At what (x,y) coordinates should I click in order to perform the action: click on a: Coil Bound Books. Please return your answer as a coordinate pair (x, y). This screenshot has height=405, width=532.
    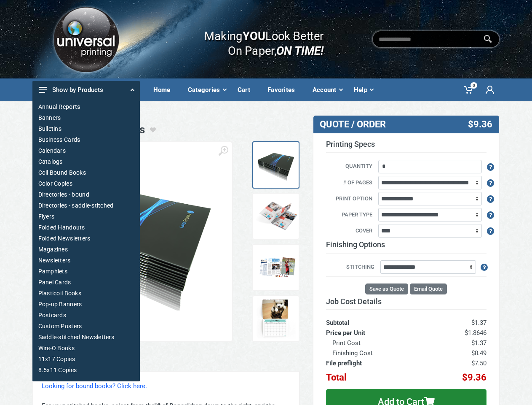
    Looking at the image, I should click on (86, 173).